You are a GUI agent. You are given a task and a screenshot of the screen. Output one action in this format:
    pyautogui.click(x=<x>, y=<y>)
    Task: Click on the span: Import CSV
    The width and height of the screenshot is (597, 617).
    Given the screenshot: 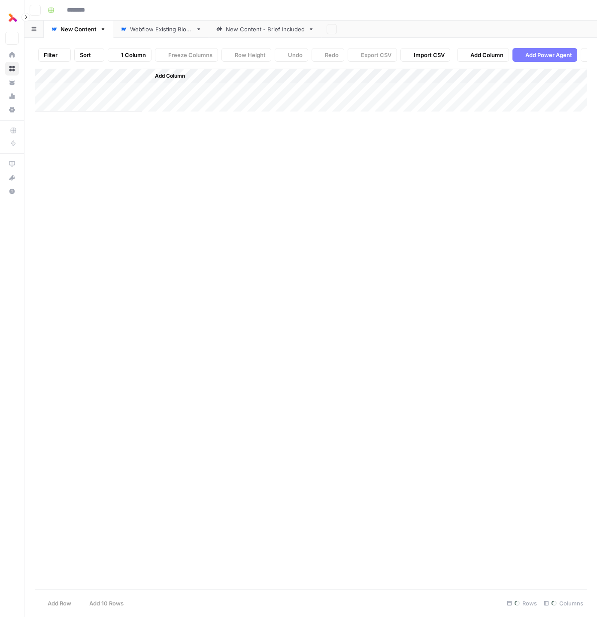 What is the action you would take?
    pyautogui.click(x=429, y=55)
    